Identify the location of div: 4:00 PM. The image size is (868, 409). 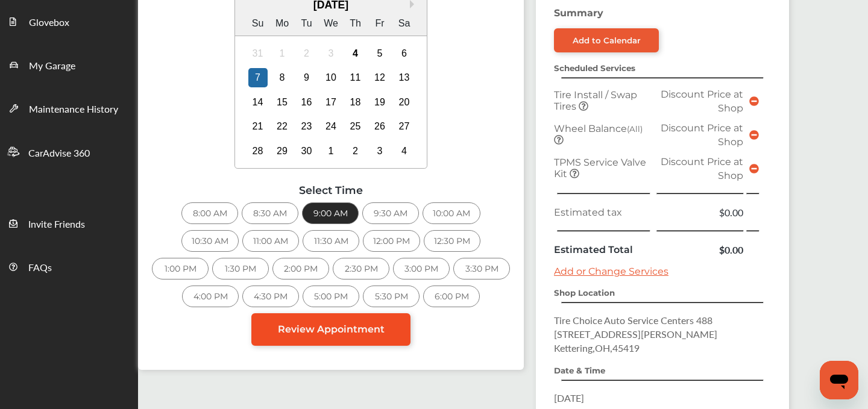
(211, 297).